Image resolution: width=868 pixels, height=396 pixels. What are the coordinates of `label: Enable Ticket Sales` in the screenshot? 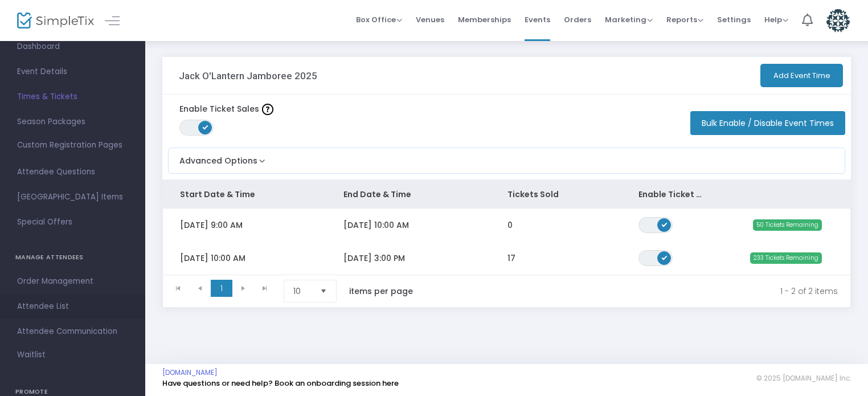 It's located at (226, 109).